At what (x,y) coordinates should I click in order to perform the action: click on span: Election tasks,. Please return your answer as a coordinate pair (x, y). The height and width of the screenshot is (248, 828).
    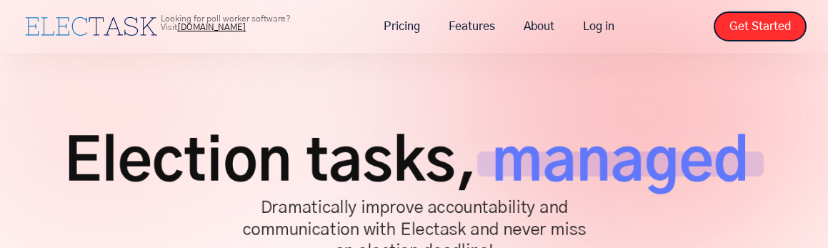
    Looking at the image, I should click on (271, 164).